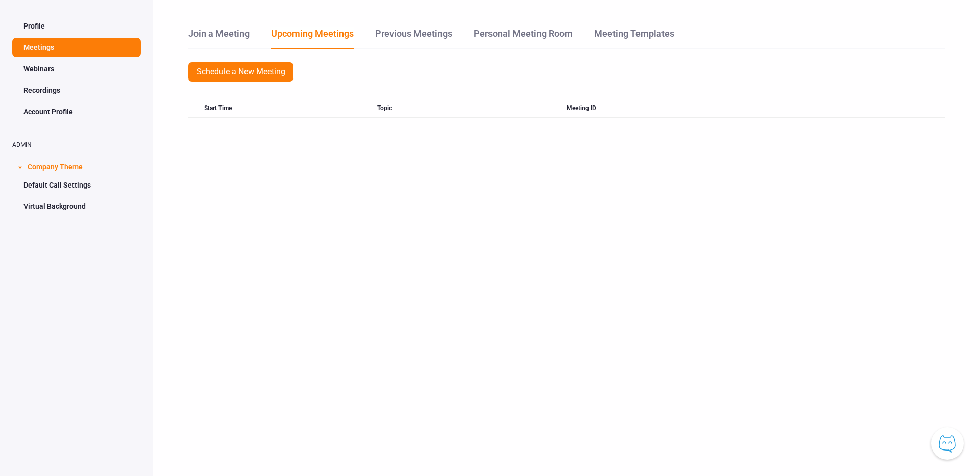 The height and width of the screenshot is (476, 980). Describe the element at coordinates (76, 144) in the screenshot. I see `h2: ADMIN` at that location.